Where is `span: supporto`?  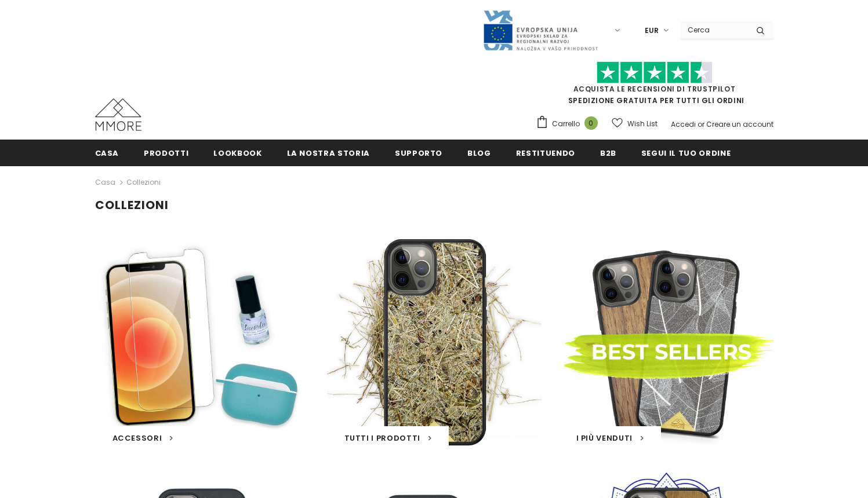
span: supporto is located at coordinates (418, 153).